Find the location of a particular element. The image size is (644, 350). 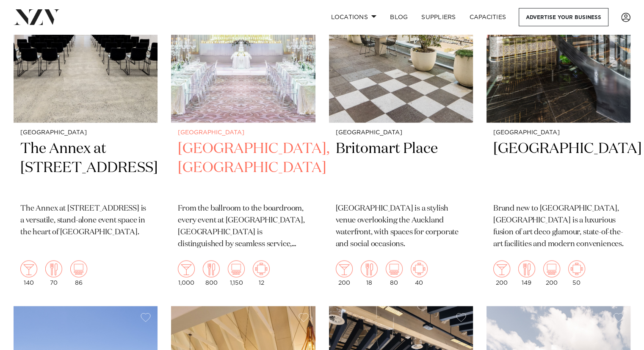

div: 50 is located at coordinates (577, 273).